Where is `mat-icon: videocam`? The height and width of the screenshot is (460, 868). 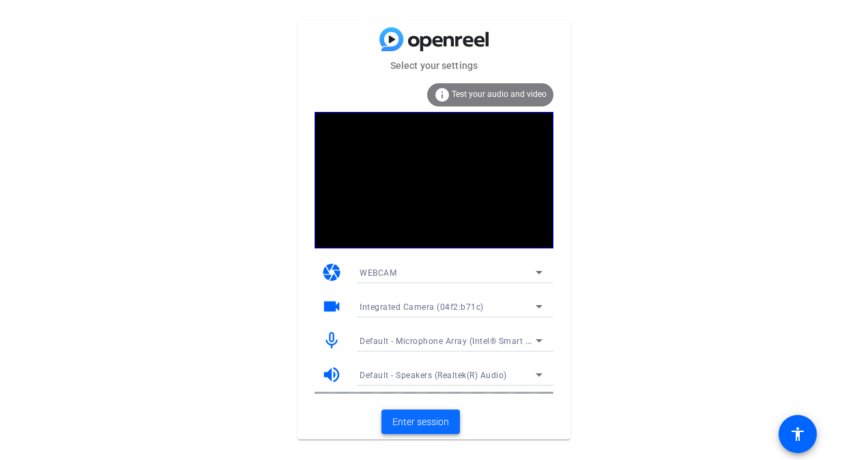 mat-icon: videocam is located at coordinates (331, 306).